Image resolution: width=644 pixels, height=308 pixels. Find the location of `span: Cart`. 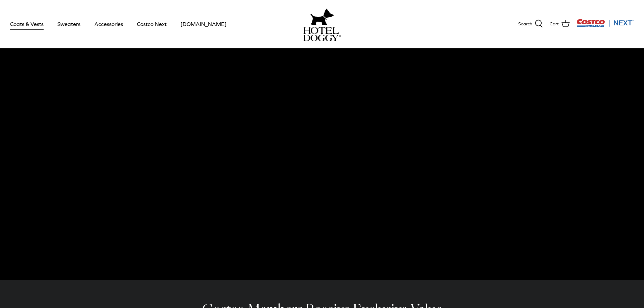

span: Cart is located at coordinates (554, 23).